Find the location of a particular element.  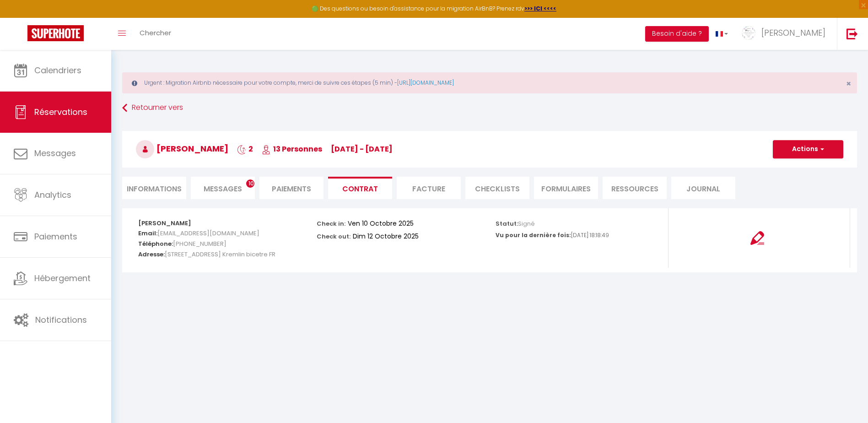

span: Paiements is located at coordinates (56, 236).